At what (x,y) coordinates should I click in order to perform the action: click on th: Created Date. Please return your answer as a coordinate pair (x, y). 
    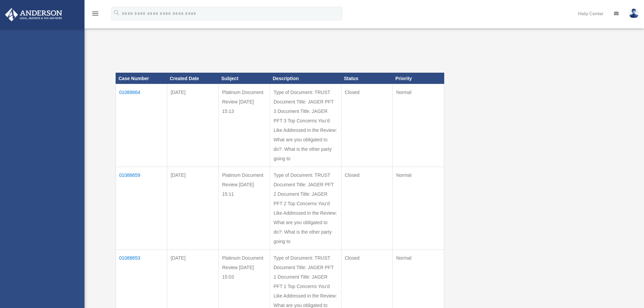
    Looking at the image, I should click on (193, 79).